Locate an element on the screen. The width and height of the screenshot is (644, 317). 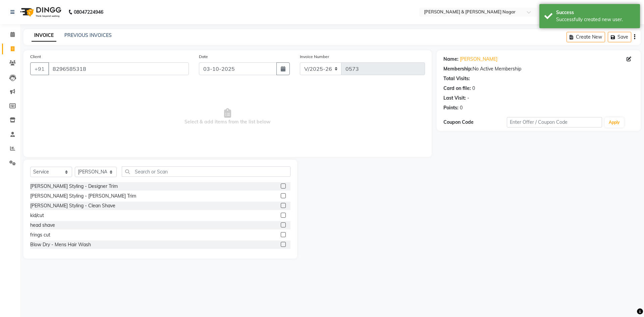
div: Last Visit: is located at coordinates (455, 98).